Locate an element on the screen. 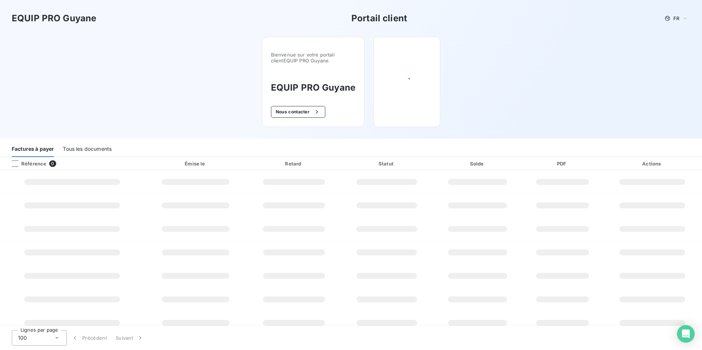  h3: Portail client is located at coordinates (379, 18).